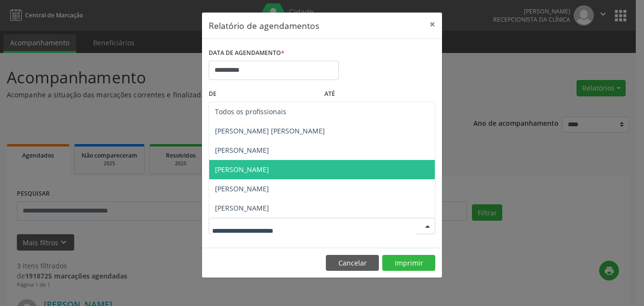 The image size is (644, 306). I want to click on button: Close, so click(433, 24).